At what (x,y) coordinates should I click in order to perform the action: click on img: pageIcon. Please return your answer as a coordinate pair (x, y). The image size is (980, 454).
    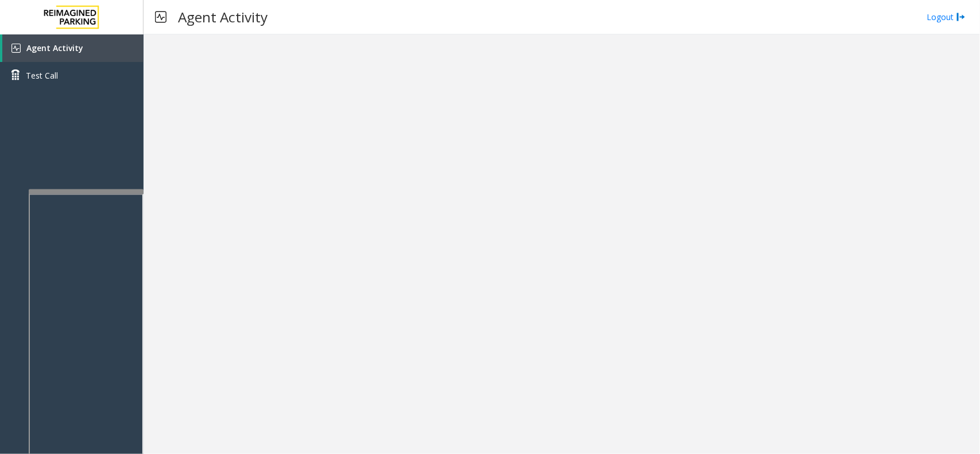
    Looking at the image, I should click on (160, 17).